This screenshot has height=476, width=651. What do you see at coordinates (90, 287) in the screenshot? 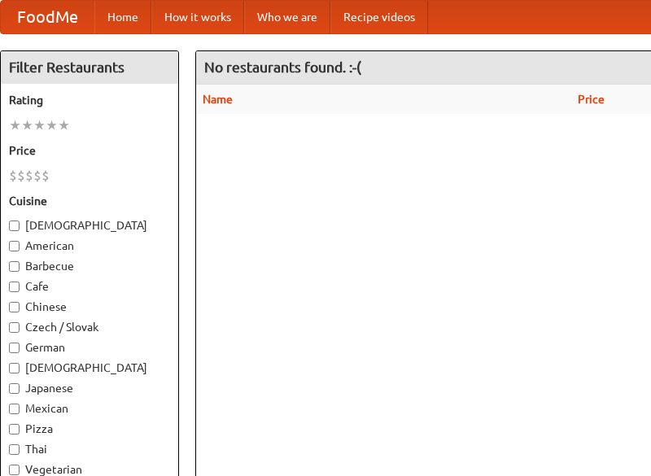
I see `label: Cafe` at bounding box center [90, 287].